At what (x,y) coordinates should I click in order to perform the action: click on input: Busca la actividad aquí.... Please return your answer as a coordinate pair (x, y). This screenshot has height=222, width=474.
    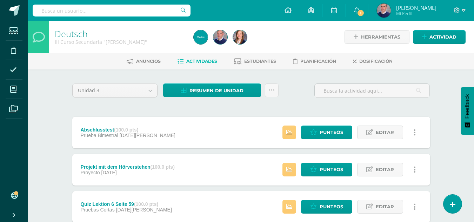
    Looking at the image, I should click on (372, 91).